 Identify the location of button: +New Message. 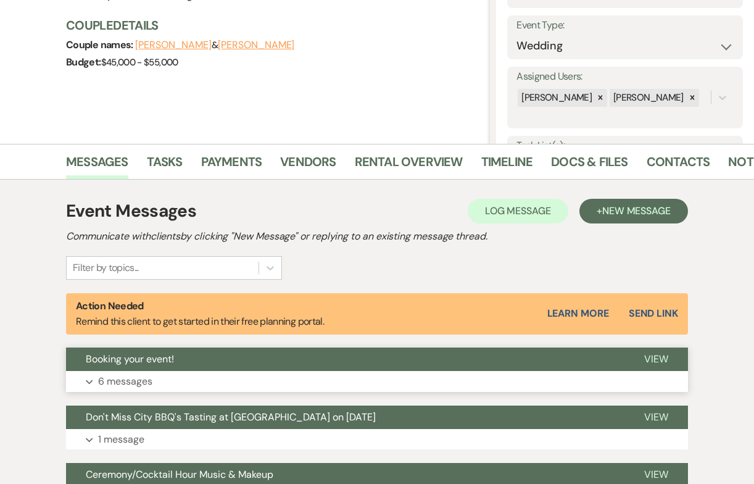
(634, 211).